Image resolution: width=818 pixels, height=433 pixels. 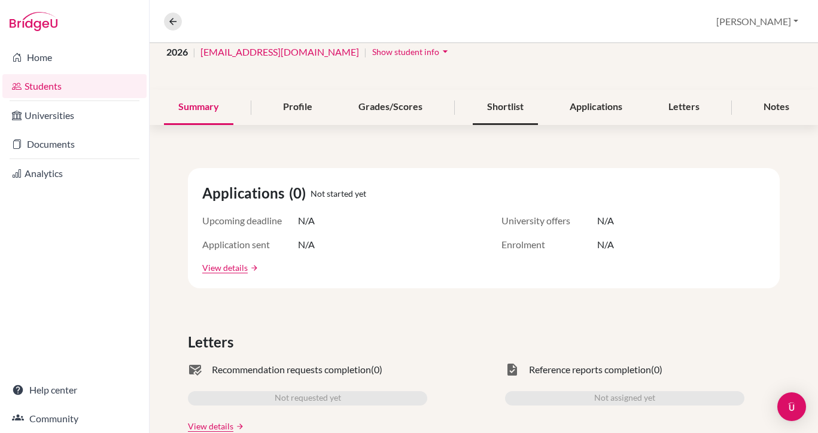 I want to click on span: 2026, so click(x=177, y=52).